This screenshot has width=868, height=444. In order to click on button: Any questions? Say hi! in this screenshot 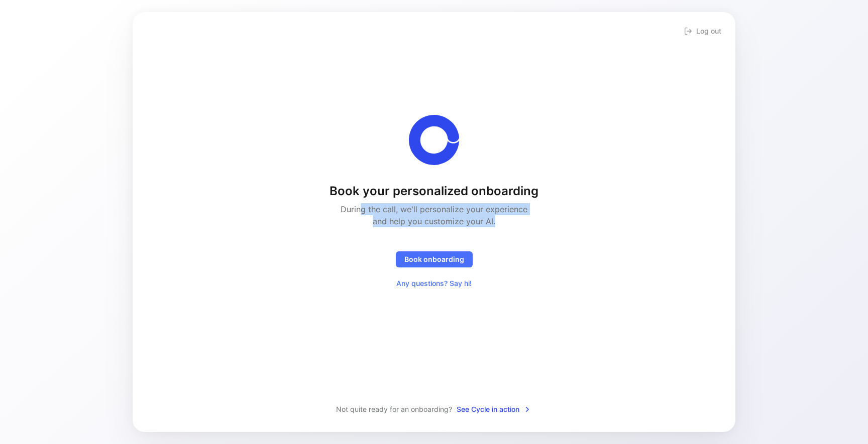, I will do `click(434, 283)`.